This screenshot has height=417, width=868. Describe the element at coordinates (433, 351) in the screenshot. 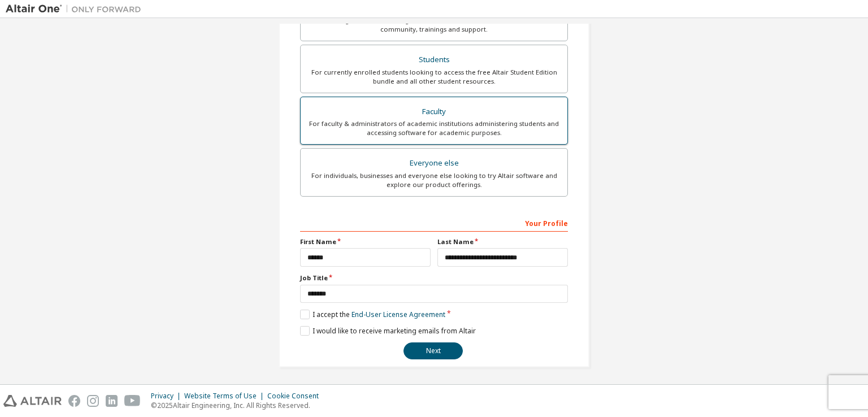

I see `button: Next` at that location.